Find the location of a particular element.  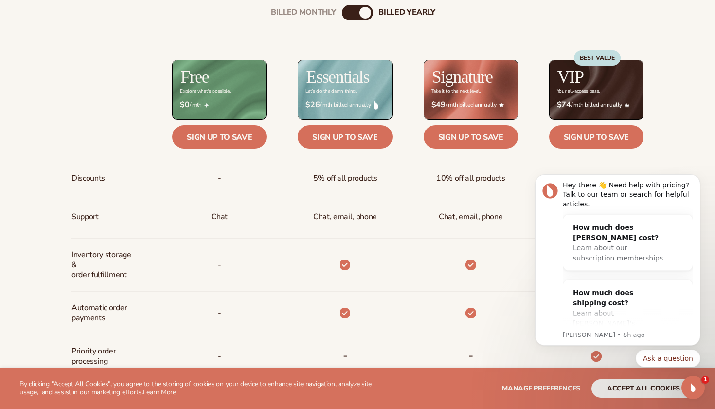

div: Let’s do the damn thing. is located at coordinates (331, 91).